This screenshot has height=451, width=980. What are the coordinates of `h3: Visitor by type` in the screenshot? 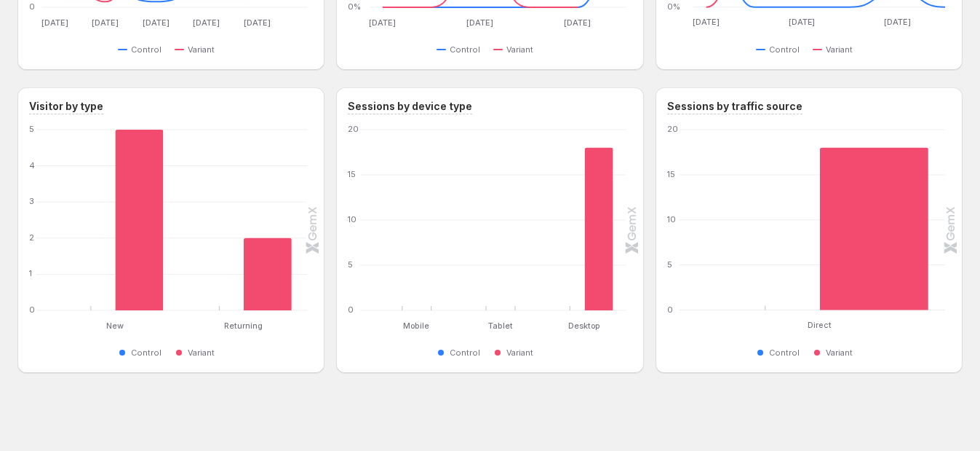 It's located at (67, 106).